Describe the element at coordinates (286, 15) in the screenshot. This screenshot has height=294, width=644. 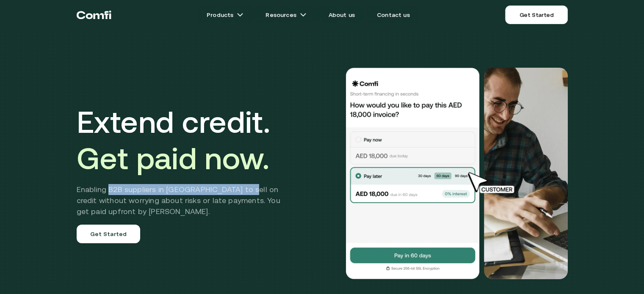
I see `a: Resourcesarrow icons` at that location.